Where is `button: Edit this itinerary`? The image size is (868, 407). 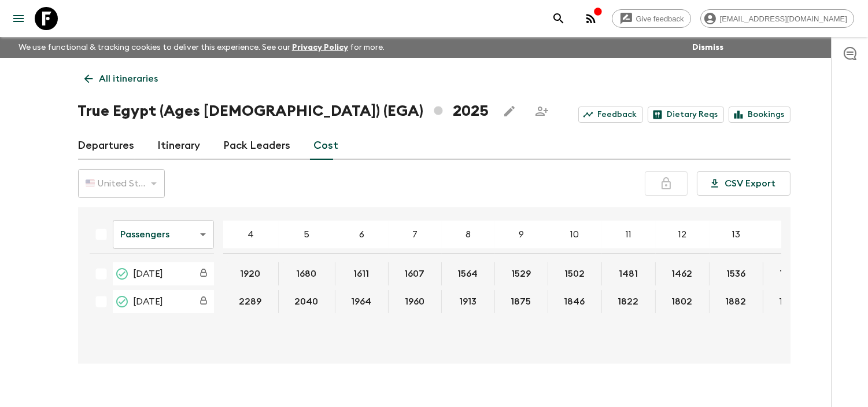
button: Edit this itinerary is located at coordinates (509, 111).